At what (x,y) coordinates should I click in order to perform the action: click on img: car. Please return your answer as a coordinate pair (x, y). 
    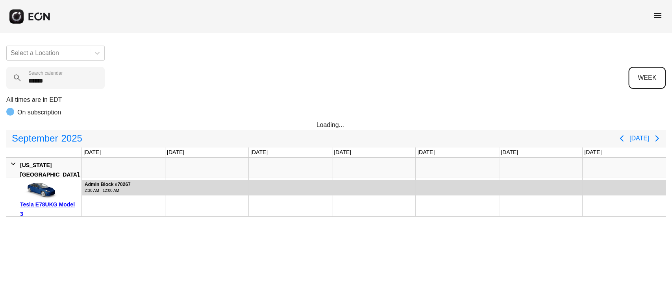
    Looking at the image, I should click on (40, 190).